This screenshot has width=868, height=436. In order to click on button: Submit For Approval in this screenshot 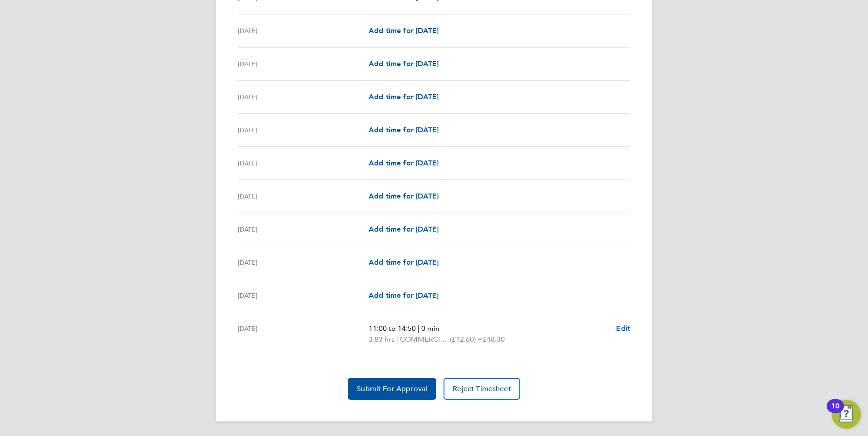, I will do `click(392, 389)`.